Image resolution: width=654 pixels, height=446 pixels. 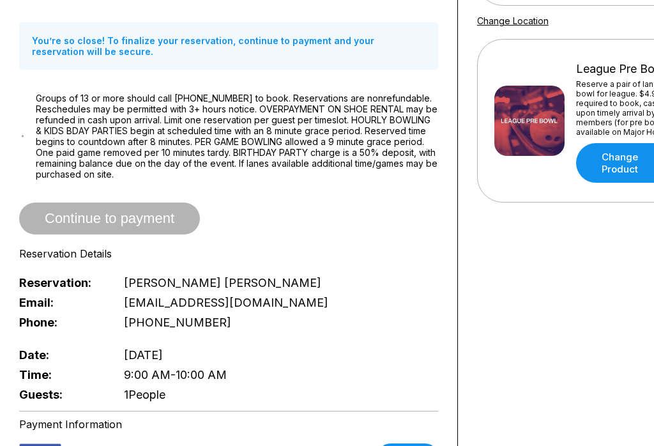 I want to click on span: Guests:, so click(x=61, y=394).